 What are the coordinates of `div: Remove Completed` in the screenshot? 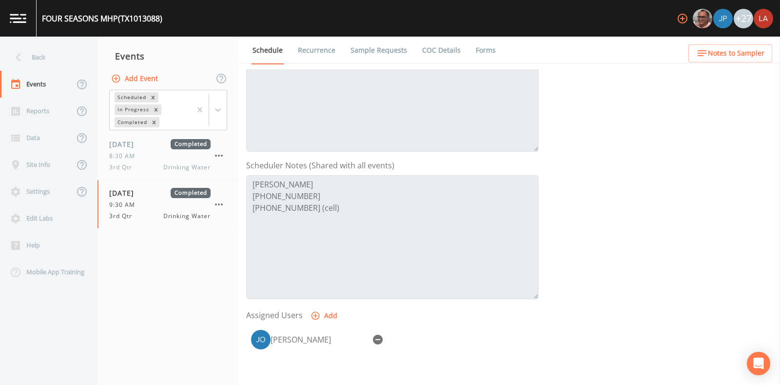 It's located at (154, 122).